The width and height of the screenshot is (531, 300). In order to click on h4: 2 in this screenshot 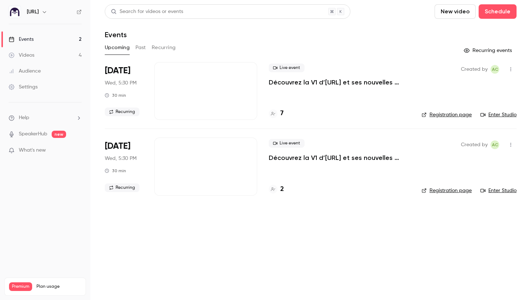, I will do `click(282, 189)`.